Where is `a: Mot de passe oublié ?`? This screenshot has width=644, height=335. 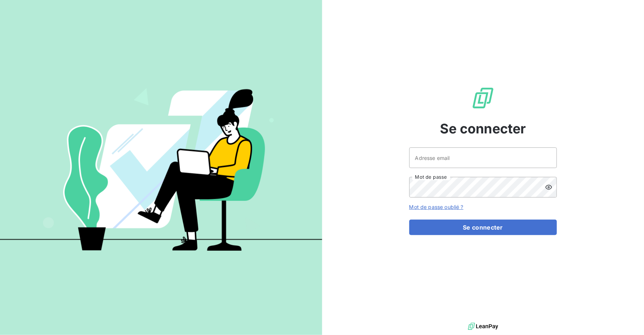 a: Mot de passe oublié ? is located at coordinates (436, 207).